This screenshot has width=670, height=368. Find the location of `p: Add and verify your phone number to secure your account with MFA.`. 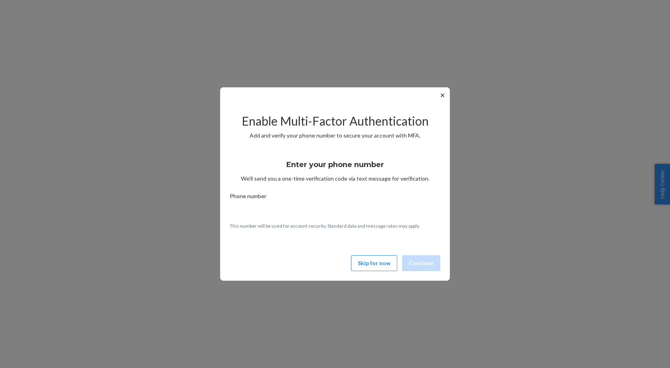

p: Add and verify your phone number to secure your account with MFA. is located at coordinates (335, 136).